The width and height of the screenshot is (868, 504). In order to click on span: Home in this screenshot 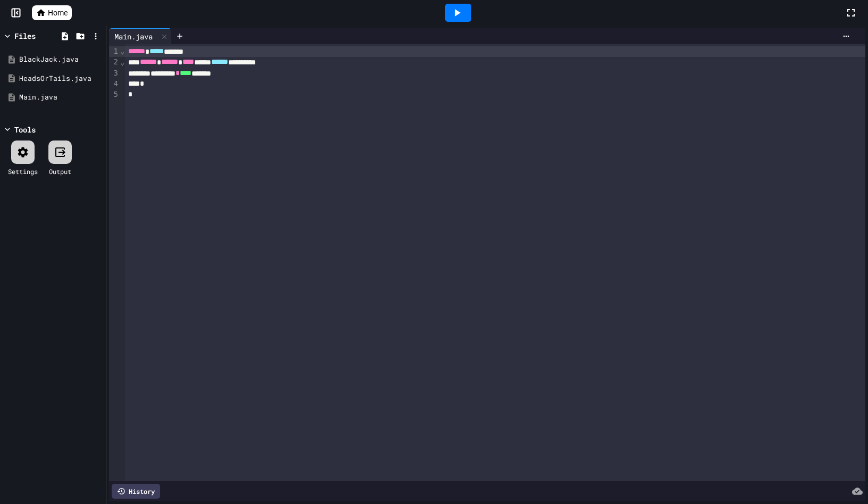, I will do `click(58, 13)`.